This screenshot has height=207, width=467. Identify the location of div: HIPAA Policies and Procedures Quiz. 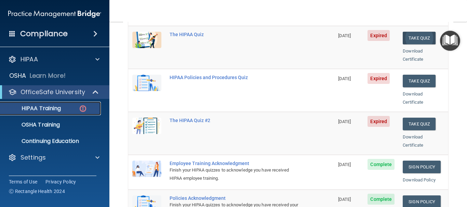
(234, 78).